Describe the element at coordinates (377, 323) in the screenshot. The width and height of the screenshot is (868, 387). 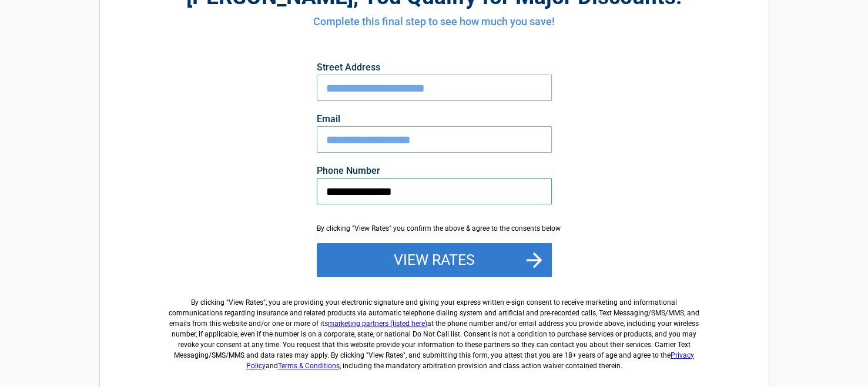
I see `a: marketing partners (listed here)` at that location.